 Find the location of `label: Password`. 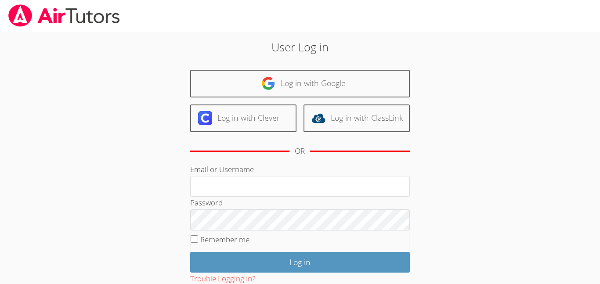

label: Password is located at coordinates (206, 202).